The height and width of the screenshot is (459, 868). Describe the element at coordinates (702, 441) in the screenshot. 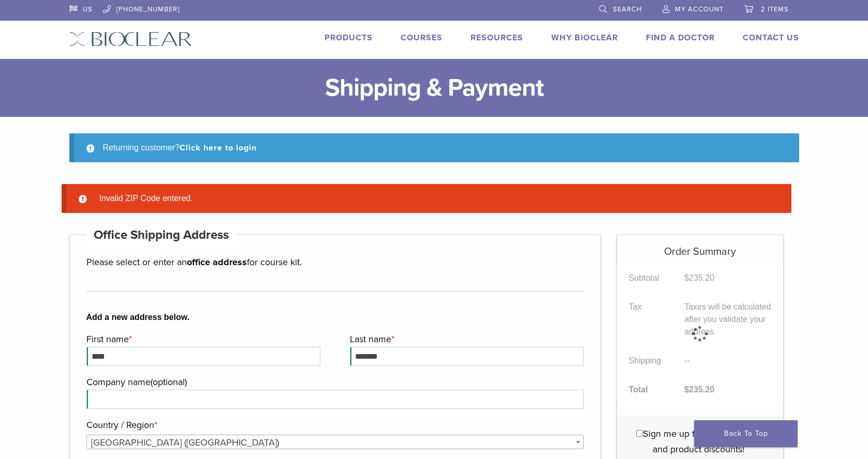

I see `span: Sign me up for news updates and product discounts!` at that location.